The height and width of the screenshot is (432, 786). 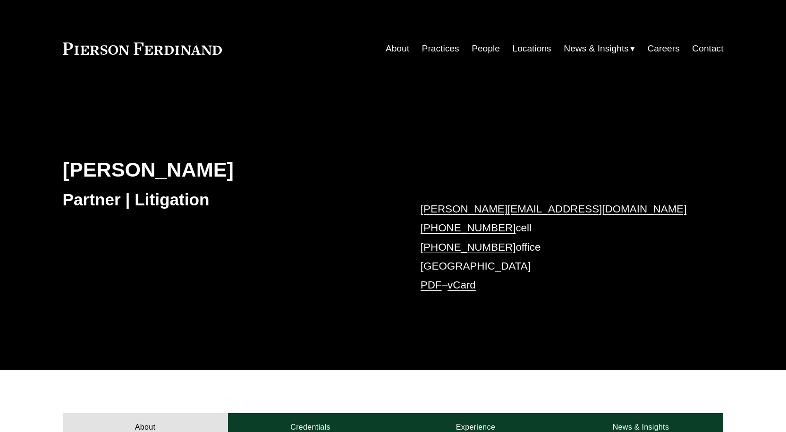 I want to click on h3: Partner | Litigation, so click(x=228, y=200).